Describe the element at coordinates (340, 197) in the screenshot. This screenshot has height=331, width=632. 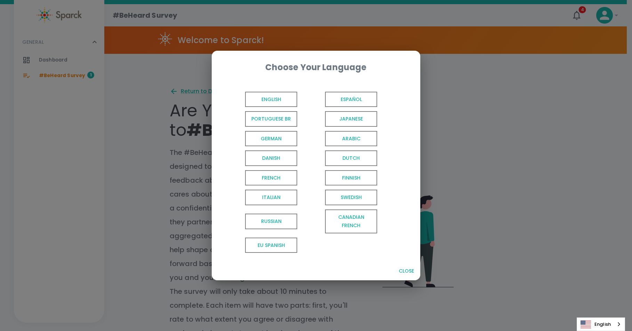
I see `button: Swedish` at that location.